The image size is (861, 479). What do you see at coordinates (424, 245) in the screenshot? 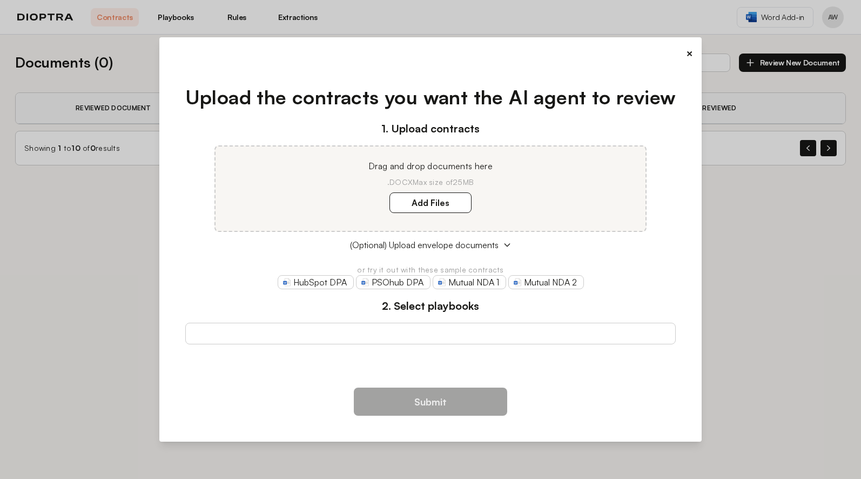
I see `span: (Optional) Upload envelope documents` at bounding box center [424, 245].